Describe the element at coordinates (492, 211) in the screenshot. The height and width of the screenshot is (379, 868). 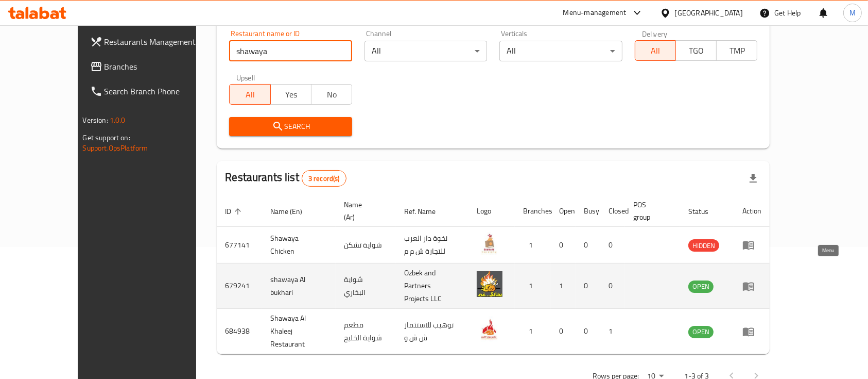
I see `th: Logo` at that location.